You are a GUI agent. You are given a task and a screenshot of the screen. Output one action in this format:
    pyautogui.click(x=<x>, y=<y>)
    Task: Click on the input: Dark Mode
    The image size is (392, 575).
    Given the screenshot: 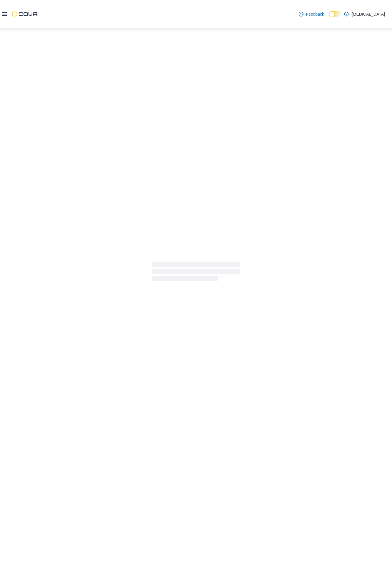 What is the action you would take?
    pyautogui.click(x=335, y=14)
    